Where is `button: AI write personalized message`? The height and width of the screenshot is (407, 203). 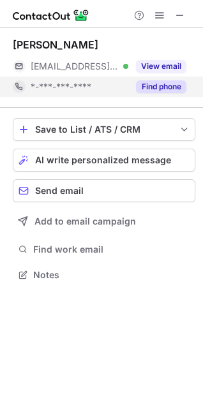
button: AI write personalized message is located at coordinates (104, 160).